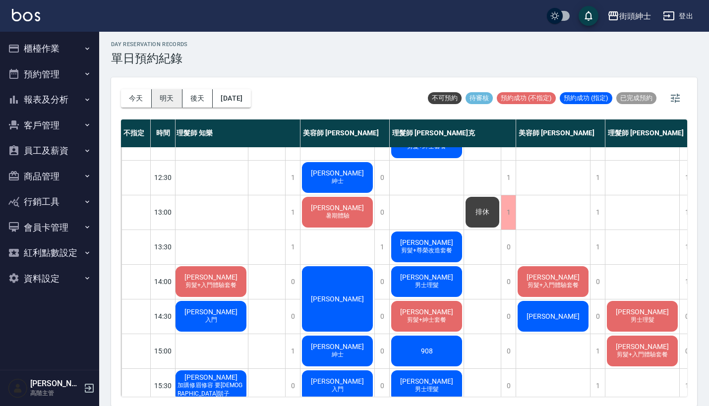 The image size is (709, 406). Describe the element at coordinates (50, 202) in the screenshot. I see `button: 行銷工具` at that location.